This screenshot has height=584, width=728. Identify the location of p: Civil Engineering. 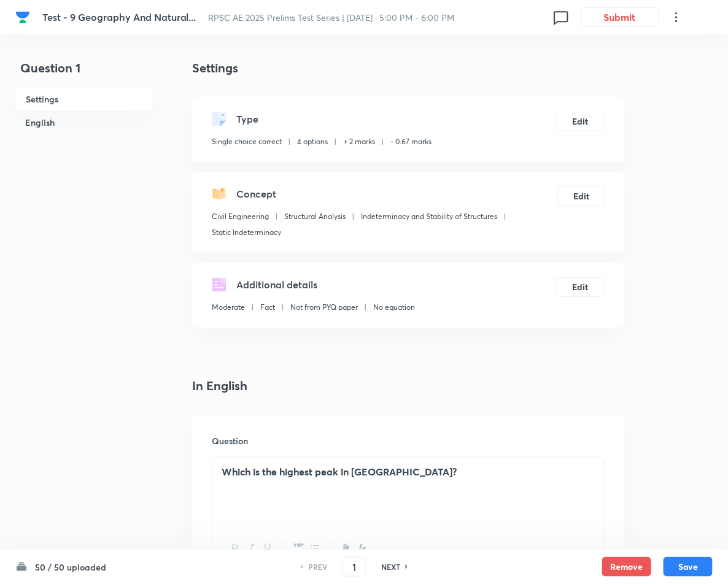
(240, 216).